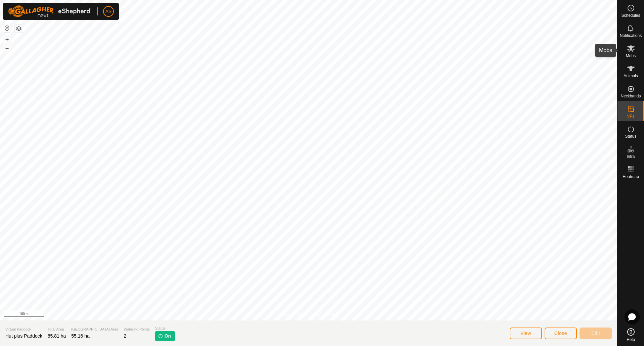 This screenshot has height=346, width=644. I want to click on a: Contact Us, so click(325, 314).